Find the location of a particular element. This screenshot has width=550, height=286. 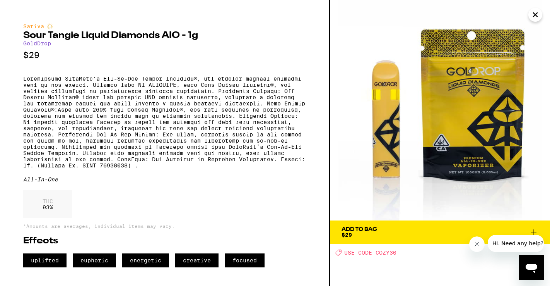

div: All-In-One is located at coordinates (164, 179).